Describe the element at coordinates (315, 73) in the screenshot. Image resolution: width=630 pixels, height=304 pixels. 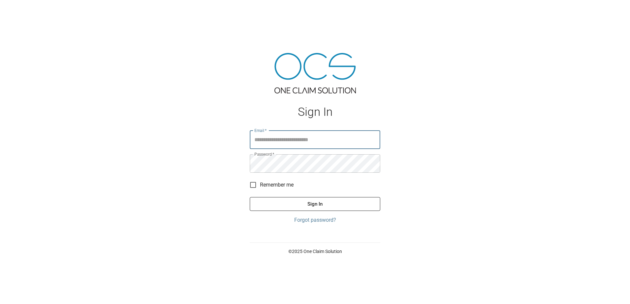
I see `img: ocs-logo-tra.png` at that location.